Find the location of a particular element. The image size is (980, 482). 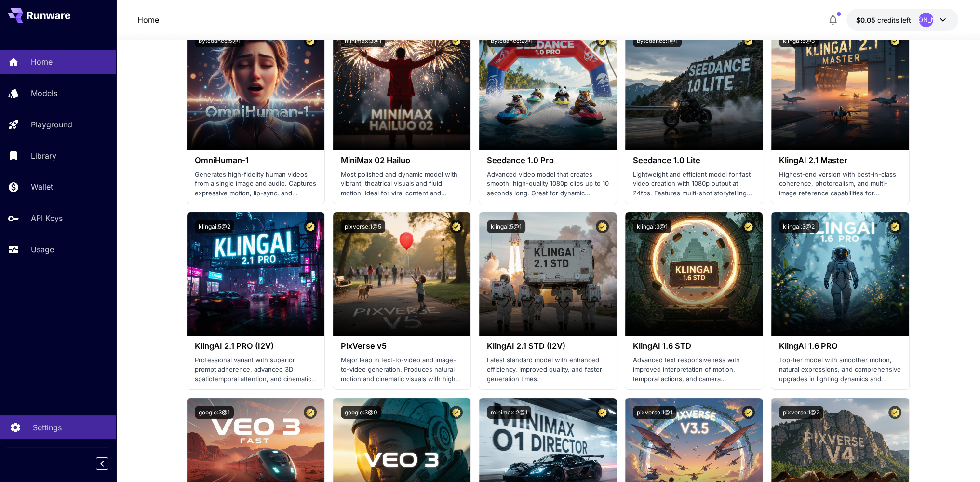

h3: OmniHuman‑1 is located at coordinates (256, 160).